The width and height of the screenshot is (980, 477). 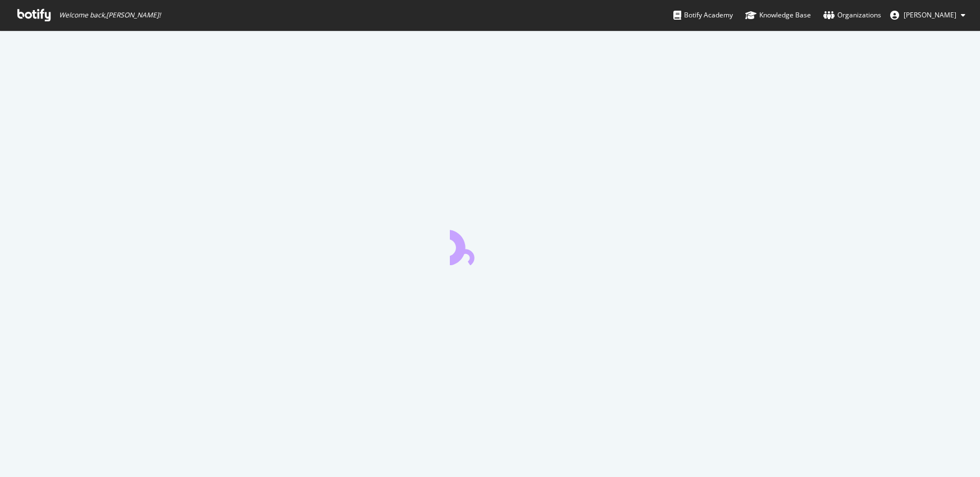 What do you see at coordinates (852, 16) in the screenshot?
I see `div: Organizations` at bounding box center [852, 16].